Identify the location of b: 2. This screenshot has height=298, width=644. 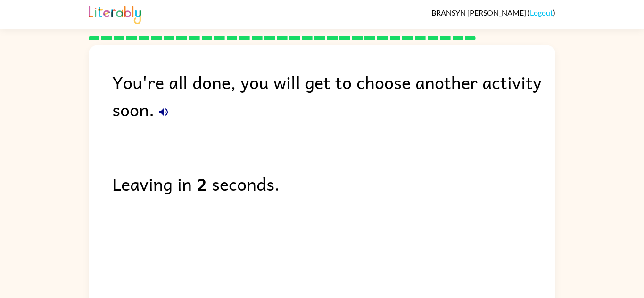
(202, 184).